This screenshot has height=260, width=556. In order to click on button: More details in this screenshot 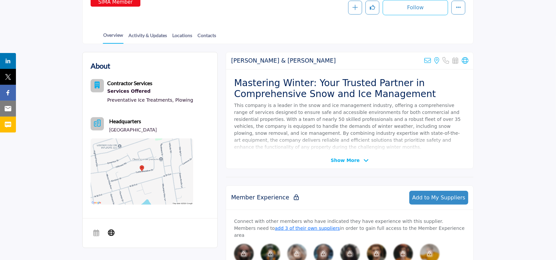, I will do `click(458, 8)`.